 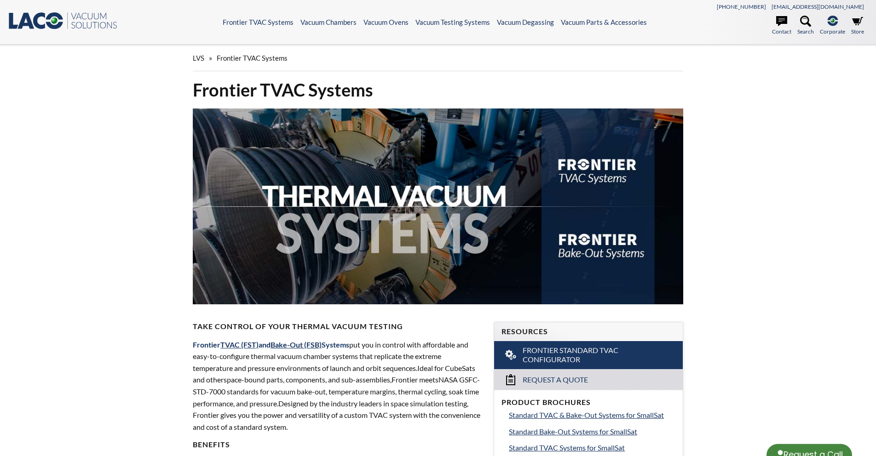 I want to click on a: Vacuum Ovens, so click(x=386, y=22).